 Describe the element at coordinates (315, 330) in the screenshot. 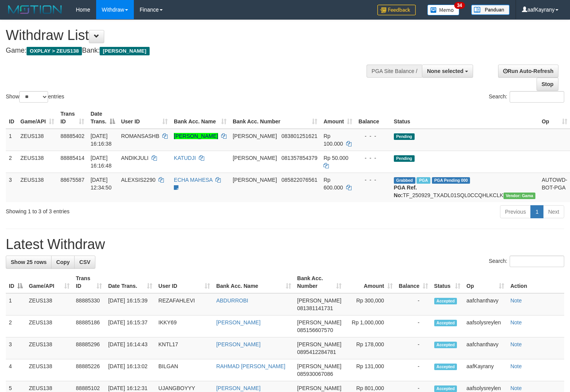

I see `span: Copy 085156607570 to clipboard` at that location.